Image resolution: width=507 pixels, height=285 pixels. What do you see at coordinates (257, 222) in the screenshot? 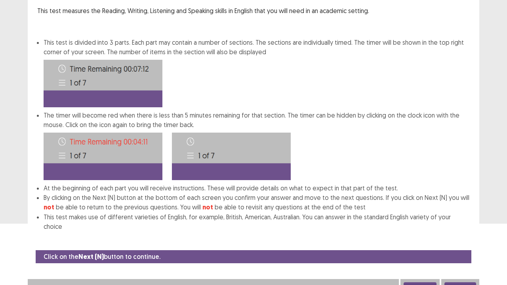
I see `li: This test makes use of different varieties of English, for example, British, American, Australian...` at bounding box center [257, 222].